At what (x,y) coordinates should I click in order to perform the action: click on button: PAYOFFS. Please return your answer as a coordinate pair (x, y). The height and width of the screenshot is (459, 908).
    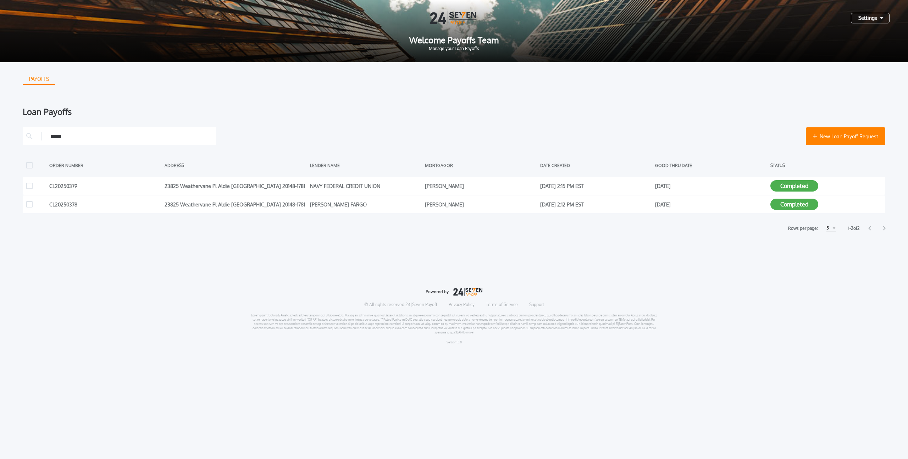
    Looking at the image, I should click on (39, 79).